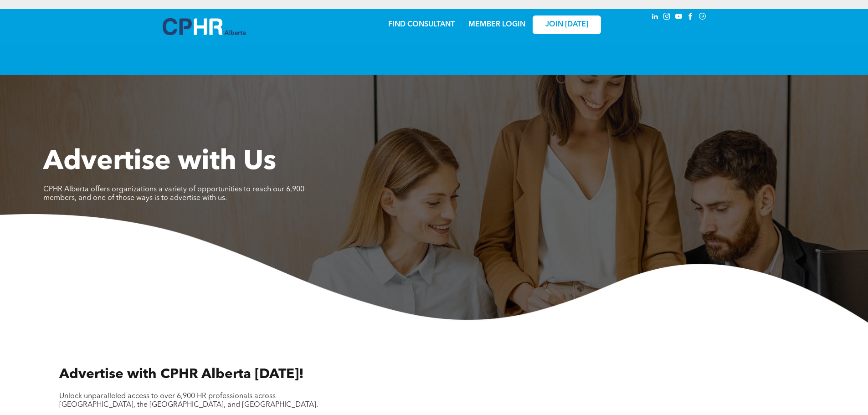 This screenshot has height=415, width=868. I want to click on a: youtube, so click(679, 17).